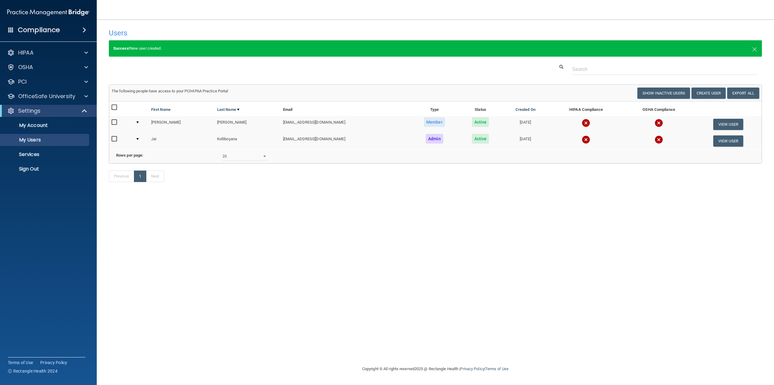 The height and width of the screenshot is (385, 774). I want to click on a: Last Name, so click(228, 110).